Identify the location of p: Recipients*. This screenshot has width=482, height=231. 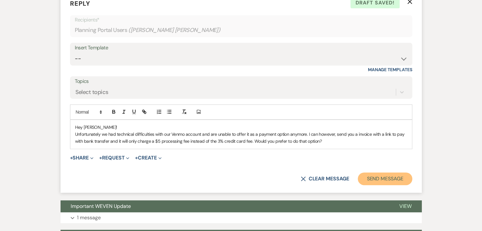
(241, 20).